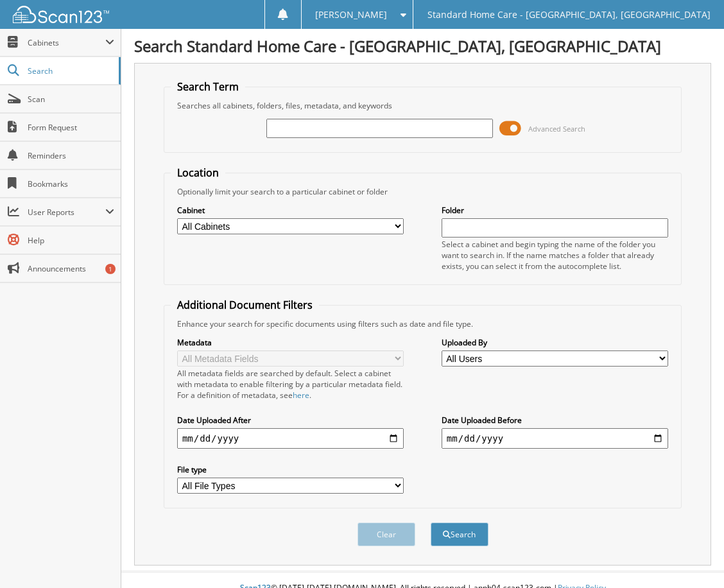  Describe the element at coordinates (61, 14) in the screenshot. I see `img: scan123-logo-white.svg` at that location.